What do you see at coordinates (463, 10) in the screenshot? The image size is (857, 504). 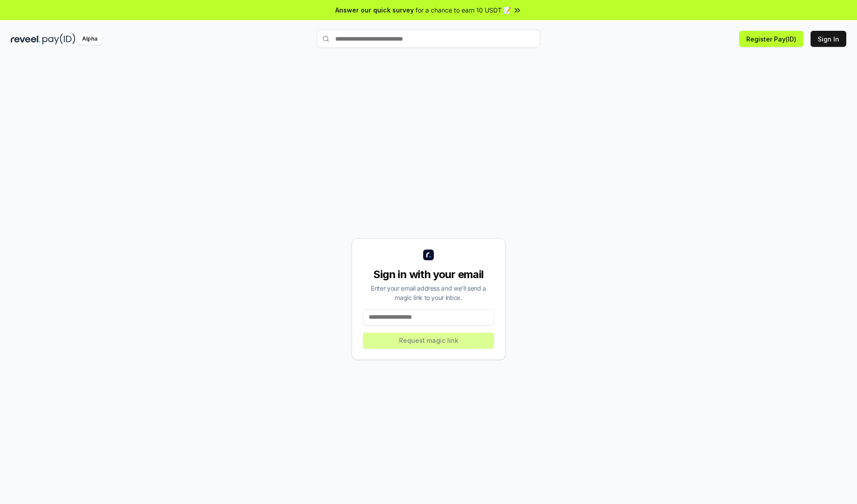 I see `span: for a chance to earn 10 USDT 📝` at bounding box center [463, 10].